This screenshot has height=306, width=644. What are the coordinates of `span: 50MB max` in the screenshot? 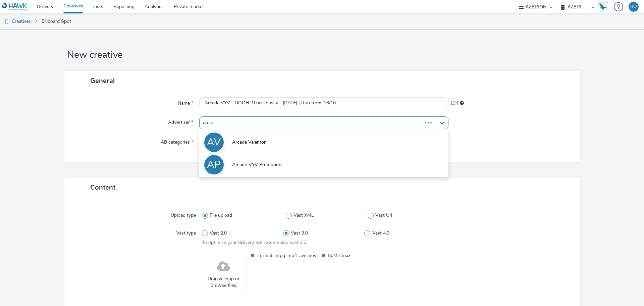 It's located at (358, 255).